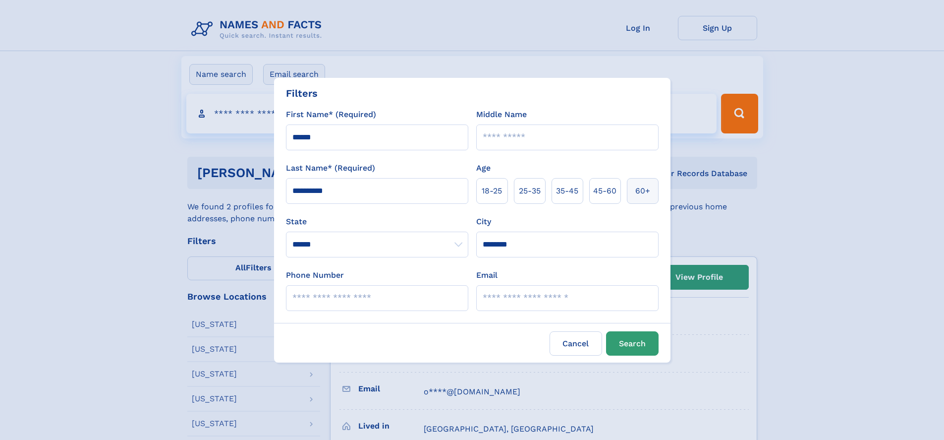 This screenshot has width=944, height=440. What do you see at coordinates (567, 191) in the screenshot?
I see `span: 35‑45` at bounding box center [567, 191].